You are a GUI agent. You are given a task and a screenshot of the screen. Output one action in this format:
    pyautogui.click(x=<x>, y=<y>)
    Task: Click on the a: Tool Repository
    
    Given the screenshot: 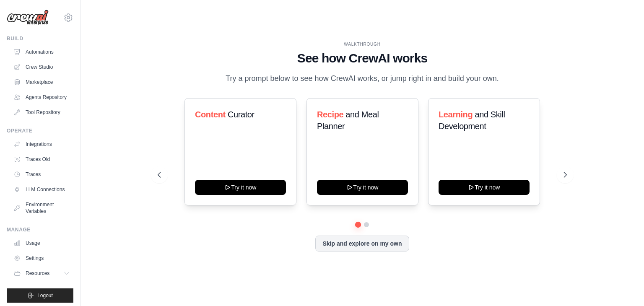 What is the action you would take?
    pyautogui.click(x=41, y=112)
    